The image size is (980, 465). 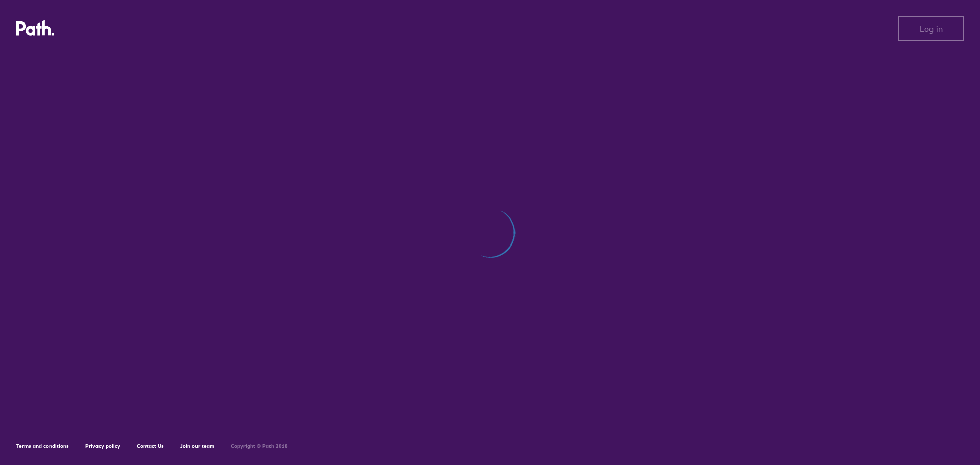 I want to click on a: Terms and conditions, so click(x=42, y=446).